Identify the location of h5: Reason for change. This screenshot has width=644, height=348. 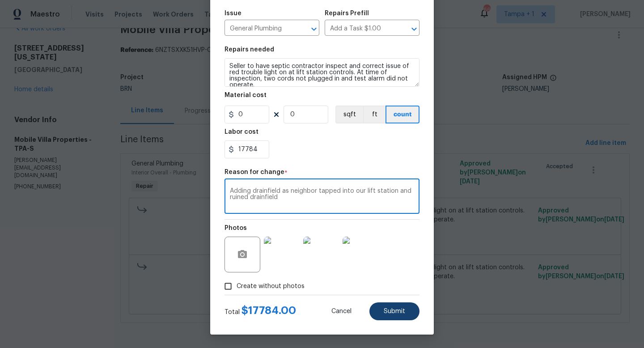
(255, 172).